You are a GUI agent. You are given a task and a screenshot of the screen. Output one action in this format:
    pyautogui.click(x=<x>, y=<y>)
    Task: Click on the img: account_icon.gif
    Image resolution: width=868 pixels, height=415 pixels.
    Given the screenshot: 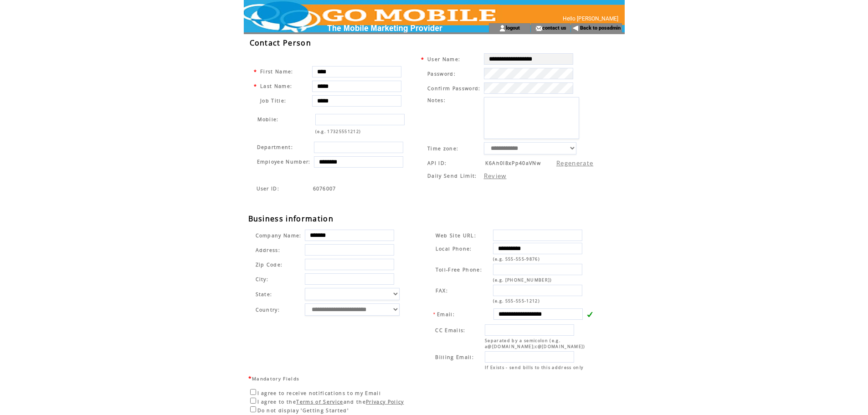 What is the action you would take?
    pyautogui.click(x=502, y=28)
    